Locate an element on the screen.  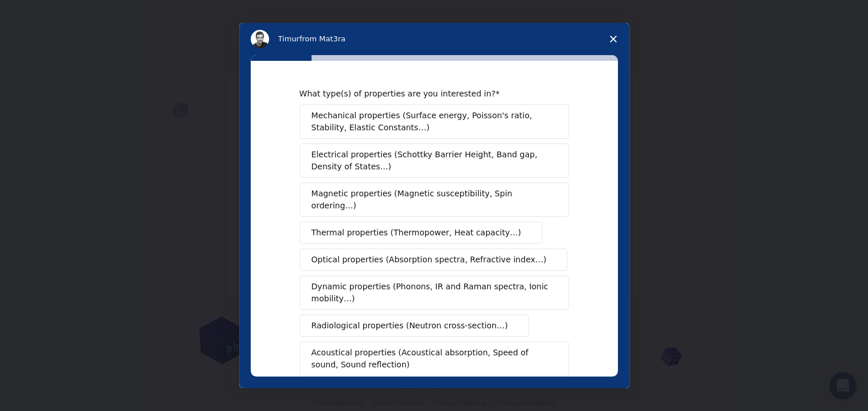
div: What type(s) of properties are you interested in? is located at coordinates (426, 93).